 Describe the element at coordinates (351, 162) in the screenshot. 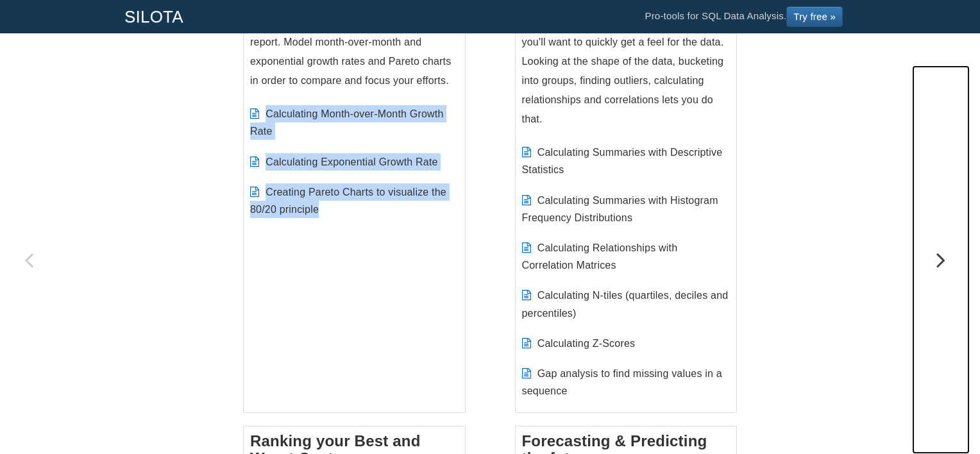

I see `a: Calculating Exponential Growth Rate` at that location.